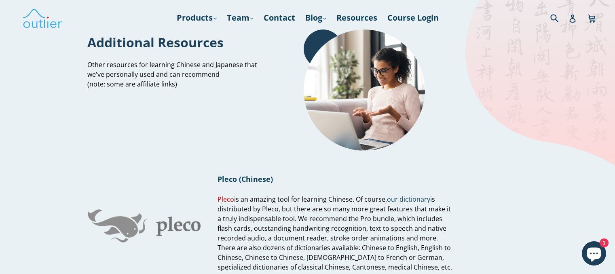 The image size is (615, 274). Describe the element at coordinates (413, 18) in the screenshot. I see `a: Course Login` at that location.